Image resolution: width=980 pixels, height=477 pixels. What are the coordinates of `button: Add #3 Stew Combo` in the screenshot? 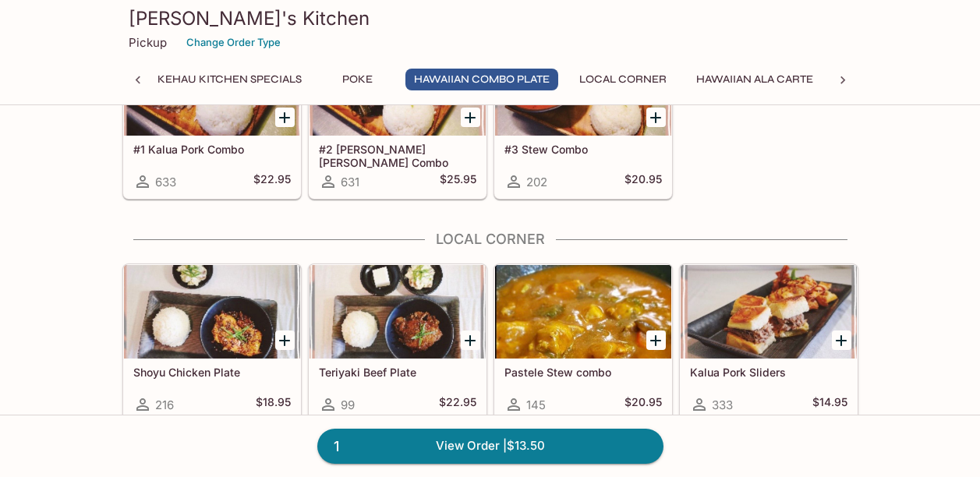 It's located at (655, 117).